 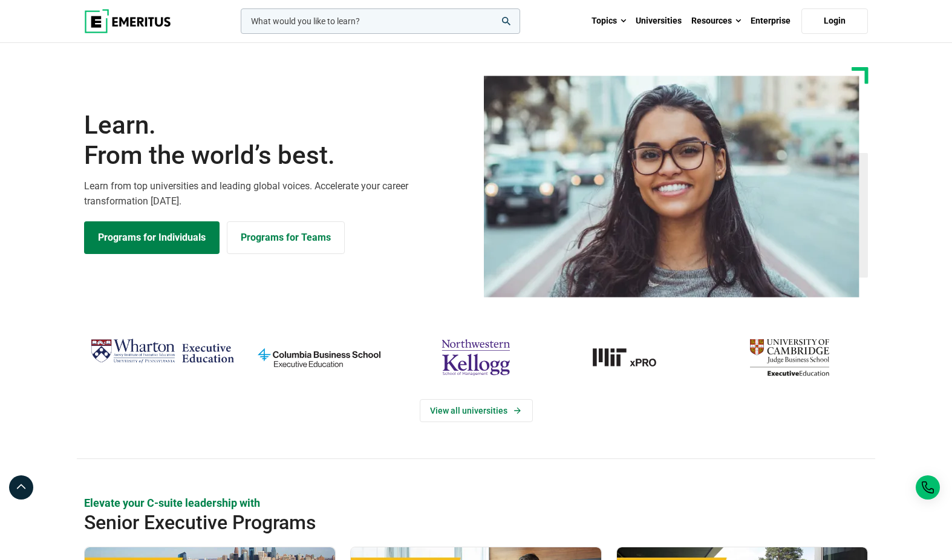 What do you see at coordinates (162, 351) in the screenshot?
I see `a: Wharton Executive Education` at bounding box center [162, 351].